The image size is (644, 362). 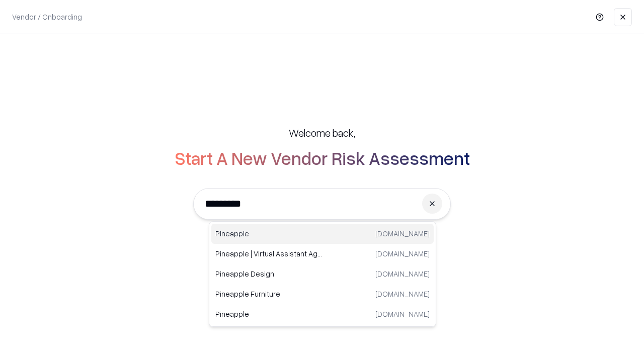 I want to click on p: Pineapple | Virtual Assistant Agency, so click(x=269, y=254).